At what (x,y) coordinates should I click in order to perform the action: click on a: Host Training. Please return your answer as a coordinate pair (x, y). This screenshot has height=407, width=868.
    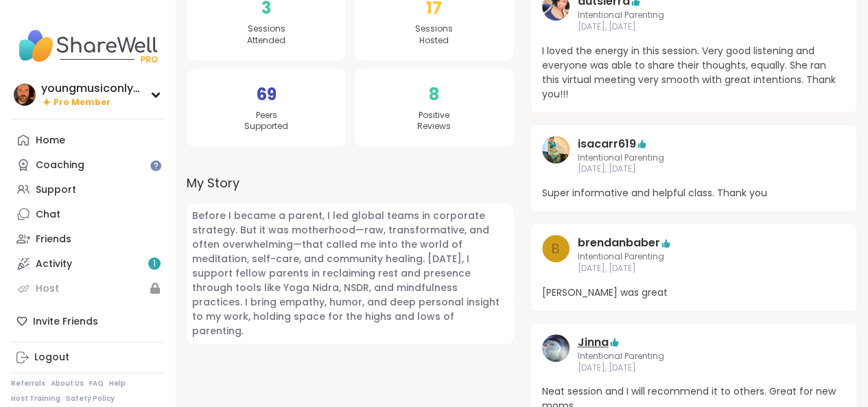
    Looking at the image, I should click on (36, 399).